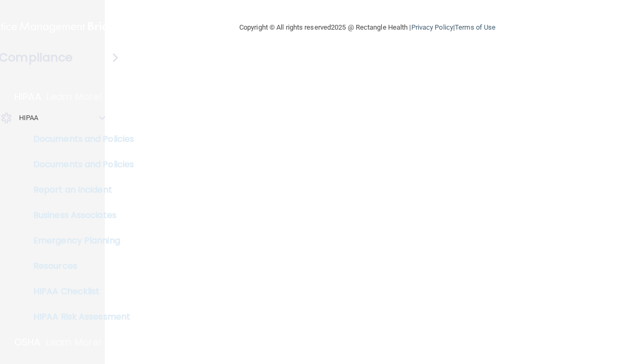  Describe the element at coordinates (367, 28) in the screenshot. I see `div: Copyright © All rights reserved 2025 @ Rectangle Health | |` at that location.